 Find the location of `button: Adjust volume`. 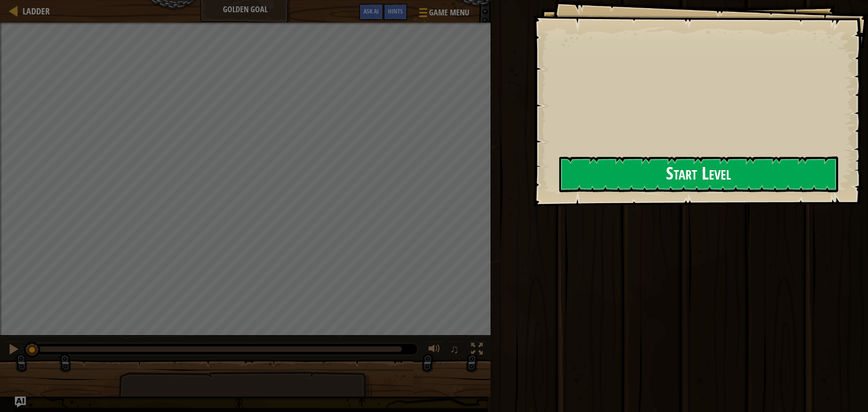

button: Adjust volume is located at coordinates (435, 350).